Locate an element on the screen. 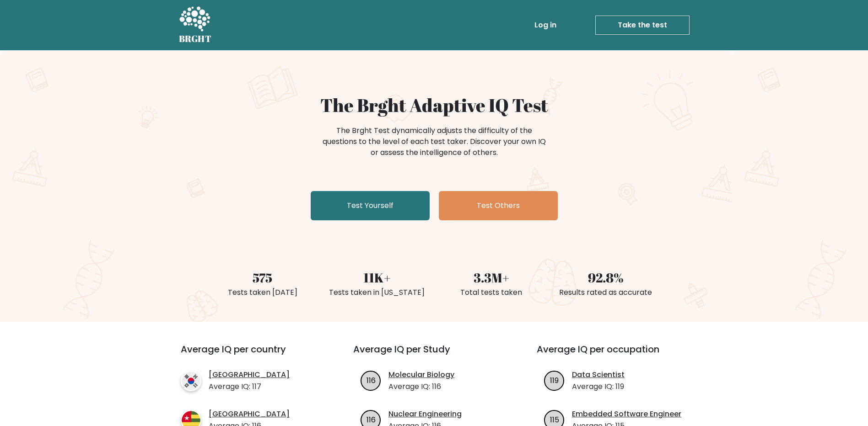  text: 115 is located at coordinates (554, 419).